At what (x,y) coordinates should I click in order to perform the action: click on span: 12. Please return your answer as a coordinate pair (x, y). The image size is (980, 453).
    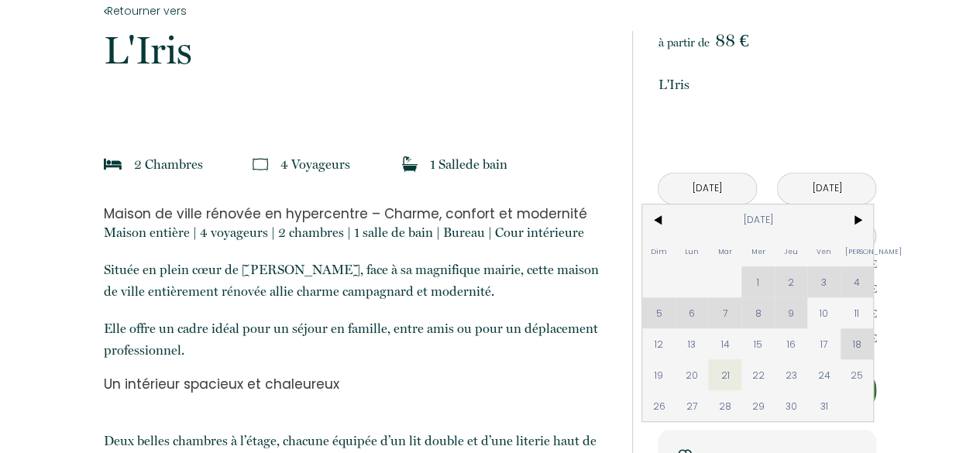
    Looking at the image, I should click on (659, 344).